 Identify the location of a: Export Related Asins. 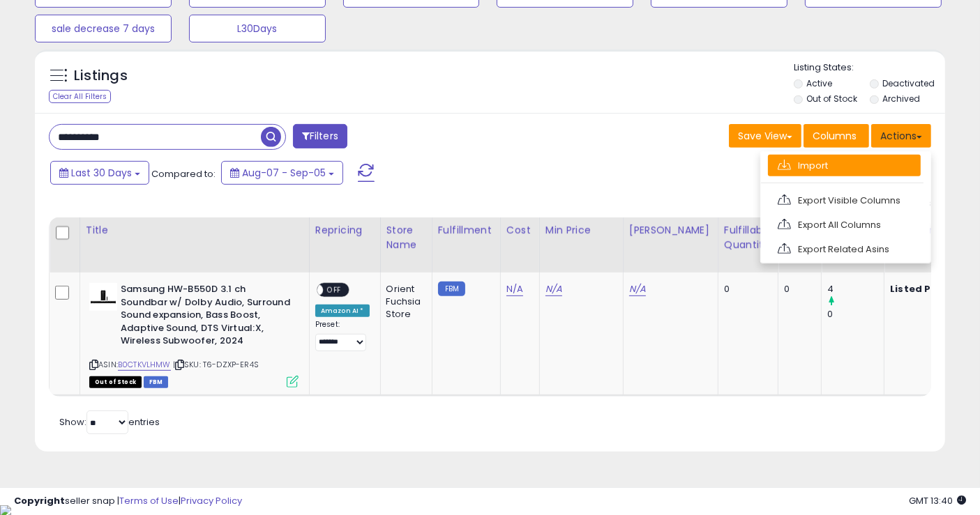
(844, 249).